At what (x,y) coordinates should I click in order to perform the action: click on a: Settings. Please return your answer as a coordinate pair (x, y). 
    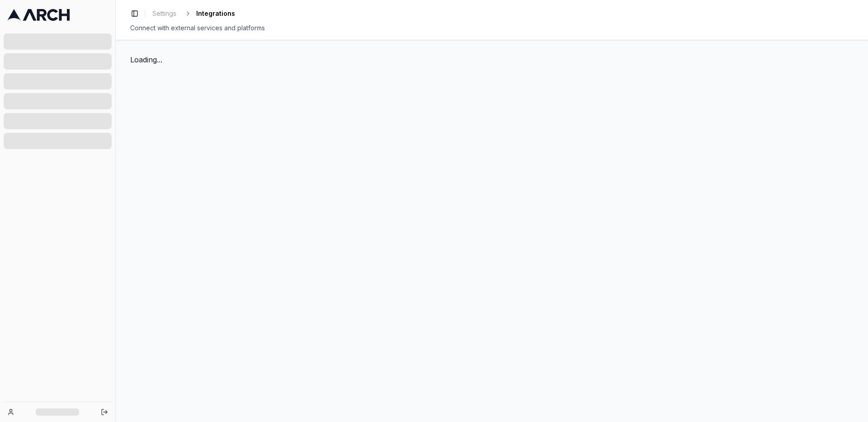
    Looking at the image, I should click on (164, 14).